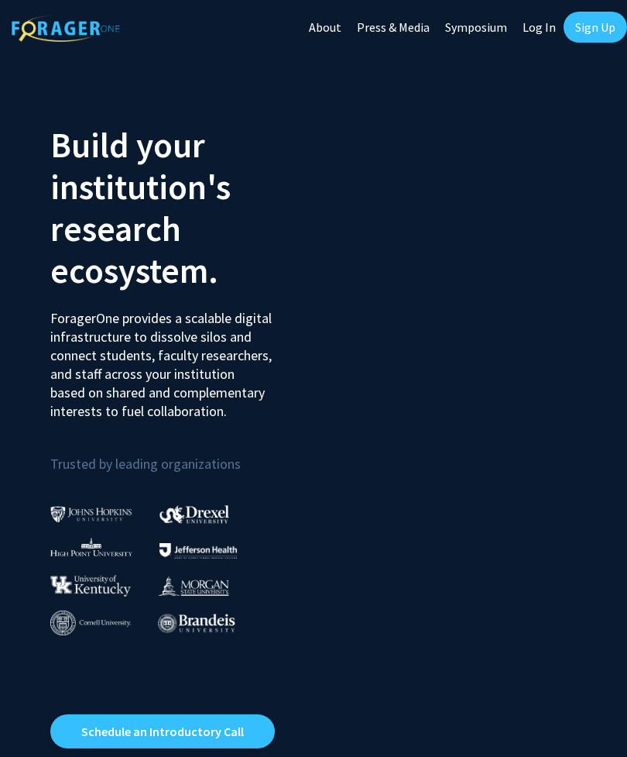 This screenshot has height=757, width=627. What do you see at coordinates (91, 547) in the screenshot?
I see `img: High Point University` at bounding box center [91, 547].